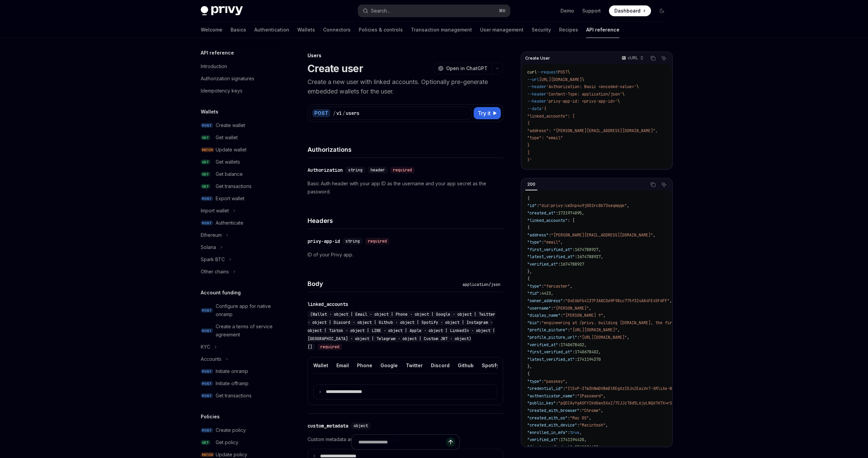 This screenshot has height=458, width=868. I want to click on a: Welcome, so click(212, 30).